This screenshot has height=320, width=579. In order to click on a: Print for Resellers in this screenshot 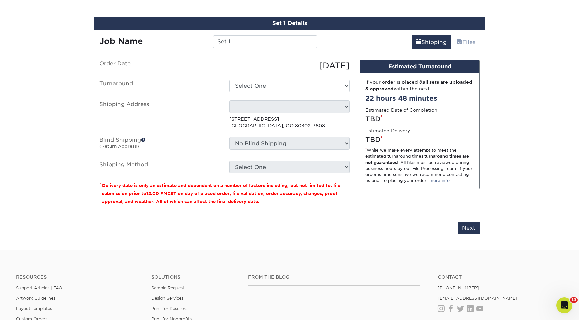, I will do `click(170, 308)`.